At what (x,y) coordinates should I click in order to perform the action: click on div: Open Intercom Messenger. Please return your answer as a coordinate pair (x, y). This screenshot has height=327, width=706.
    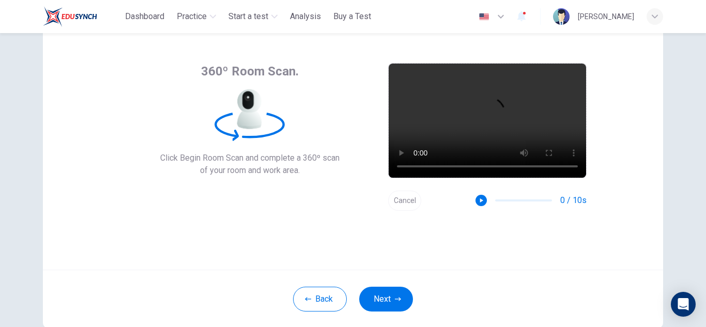
    Looking at the image, I should click on (683, 304).